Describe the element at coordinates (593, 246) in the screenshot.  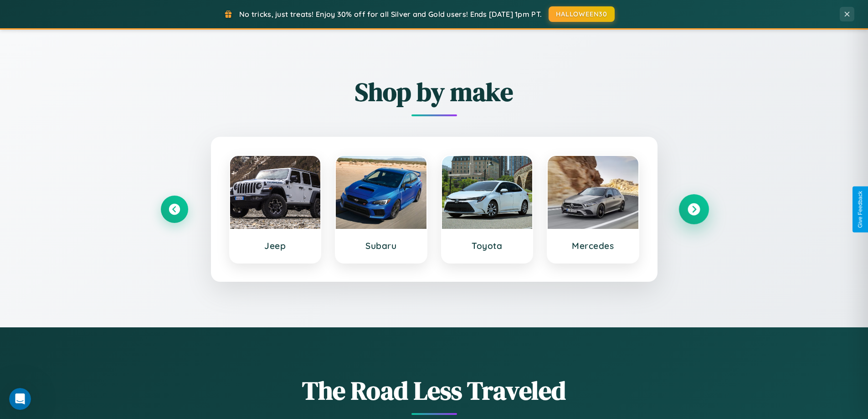
I see `h3: Mercedes` at that location.